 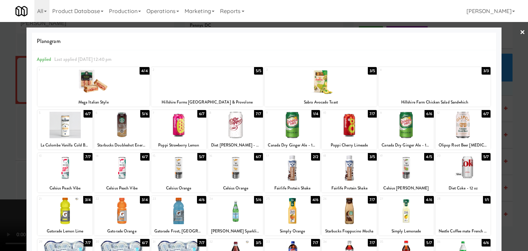 I want to click on div: 65/6Starbucks Doubleshot Energy Caffe Mocha, so click(x=122, y=130).